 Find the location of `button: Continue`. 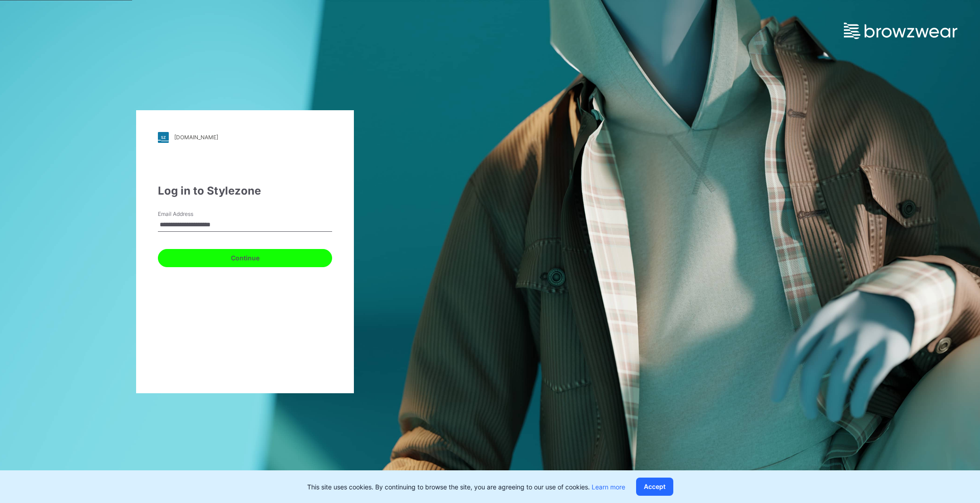

button: Continue is located at coordinates (245, 258).